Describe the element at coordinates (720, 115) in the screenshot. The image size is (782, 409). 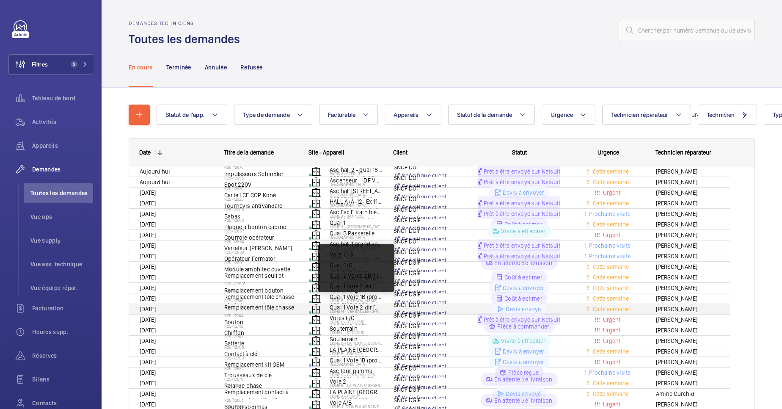
I see `span: Technicien` at that location.